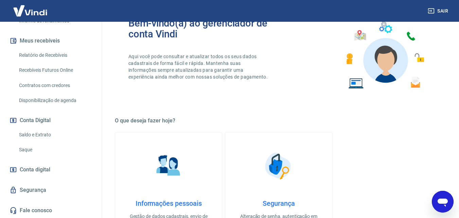 This screenshot has width=459, height=218. What do you see at coordinates (51, 190) in the screenshot?
I see `a: Segurança` at bounding box center [51, 190].